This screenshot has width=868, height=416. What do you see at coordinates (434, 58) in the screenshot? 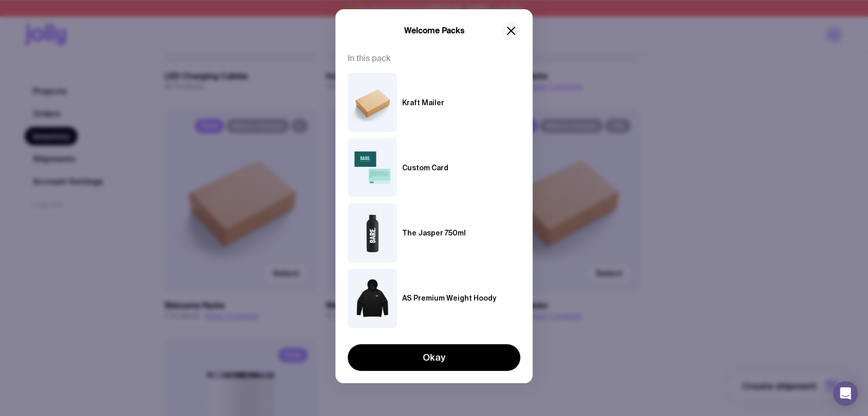
I see `span: In this pack` at bounding box center [434, 58].